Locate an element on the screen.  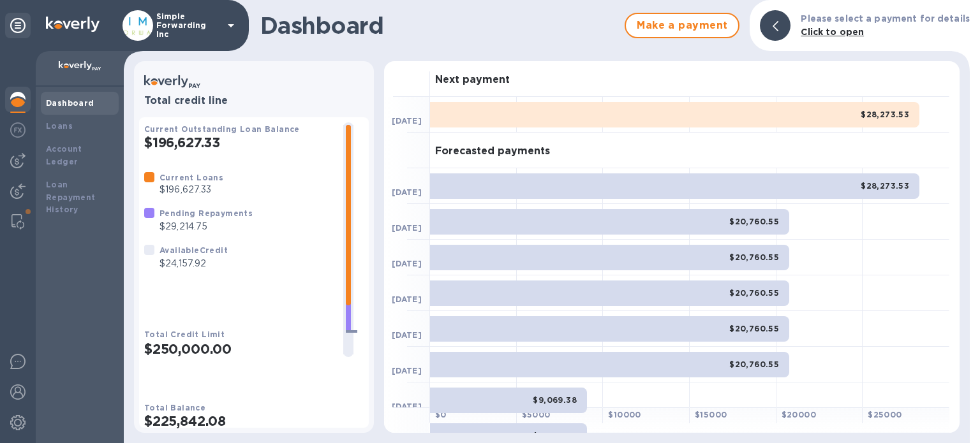
button: Make a payment is located at coordinates (682, 26).